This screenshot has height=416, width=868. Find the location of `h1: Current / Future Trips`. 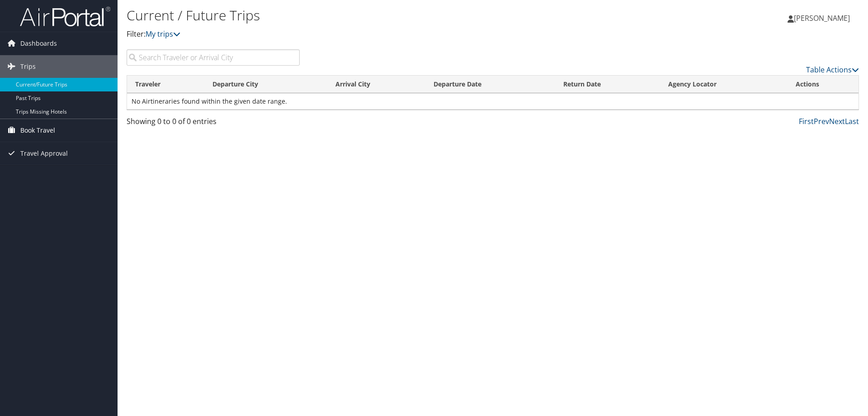

h1: Current / Future Trips is located at coordinates (371, 15).